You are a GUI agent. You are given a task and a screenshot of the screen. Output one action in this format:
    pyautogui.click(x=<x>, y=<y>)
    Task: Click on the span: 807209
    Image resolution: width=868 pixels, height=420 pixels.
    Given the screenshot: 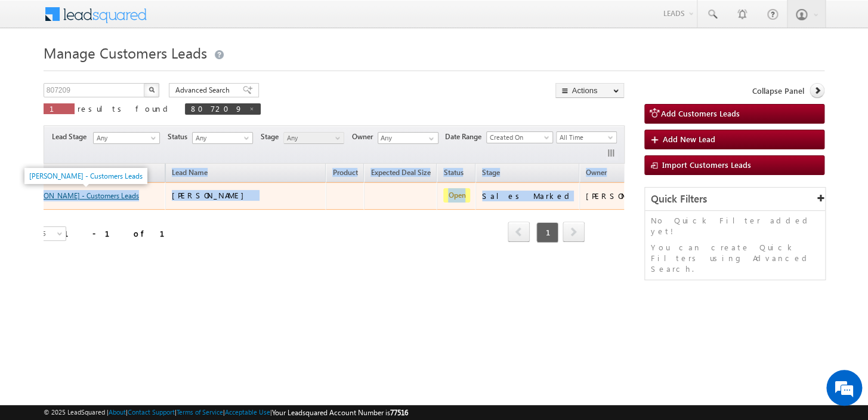 What is the action you would take?
    pyautogui.click(x=216, y=108)
    